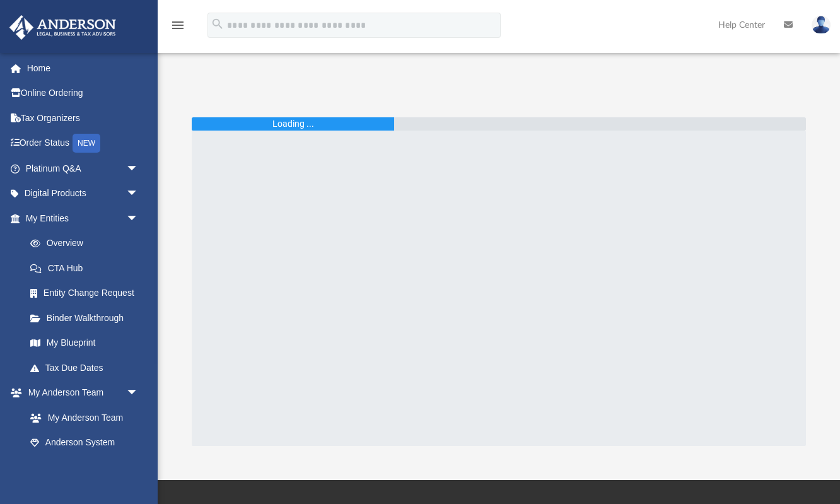 This screenshot has width=840, height=504. Describe the element at coordinates (83, 218) in the screenshot. I see `a: My Entitiesarrow_drop_down` at that location.